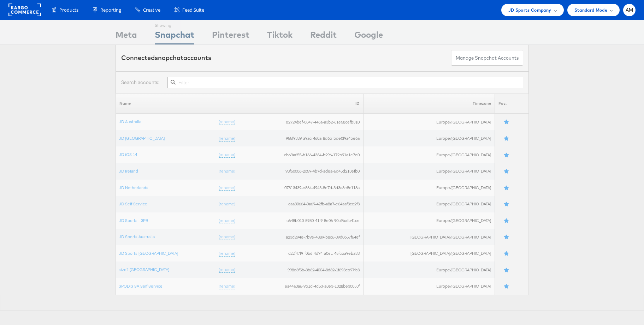 The image size is (644, 325). Describe the element at coordinates (301, 270) in the screenshot. I see `td: 998d8f5b-3b62-4004-8d82-1f693cb97fc8` at that location.